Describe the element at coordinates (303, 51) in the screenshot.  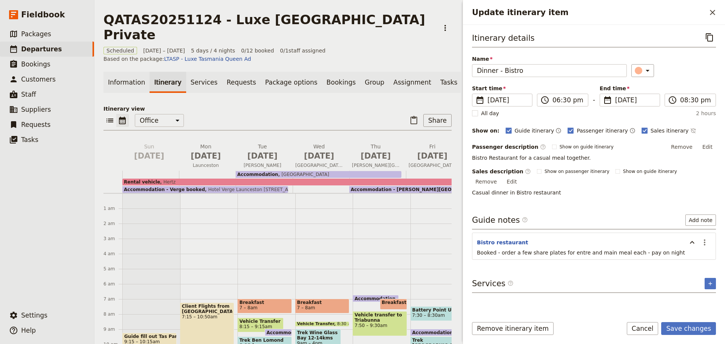
I see `span: 0 / 1 staff assigned` at that location.